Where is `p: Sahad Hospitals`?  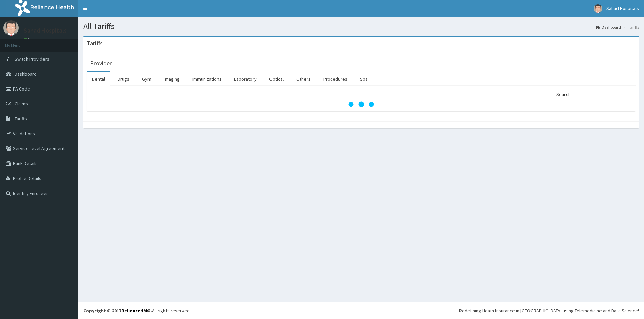 p: Sahad Hospitals is located at coordinates (45, 31).